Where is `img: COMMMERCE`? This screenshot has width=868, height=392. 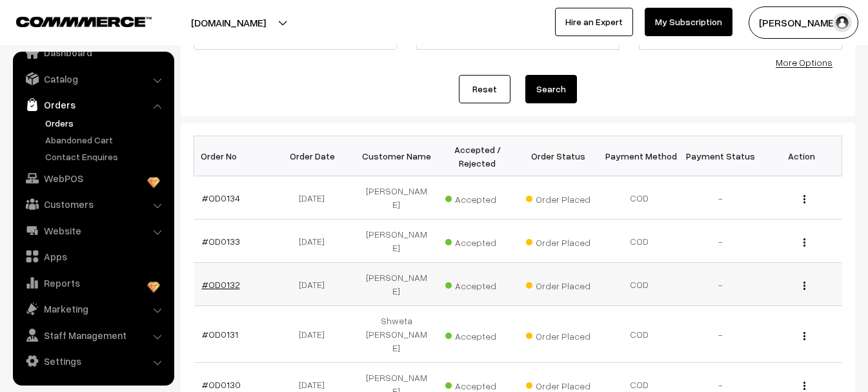 img: COMMMERCE is located at coordinates (83, 21).